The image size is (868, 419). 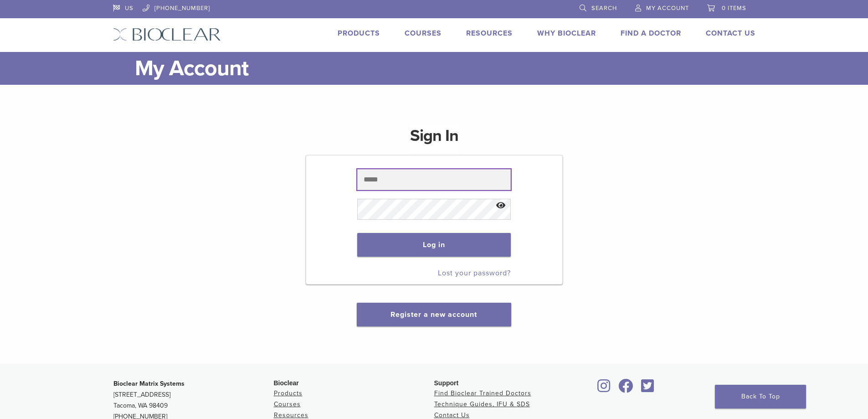 What do you see at coordinates (482, 404) in the screenshot?
I see `a: Technique Guides, IFU & SDS` at bounding box center [482, 404].